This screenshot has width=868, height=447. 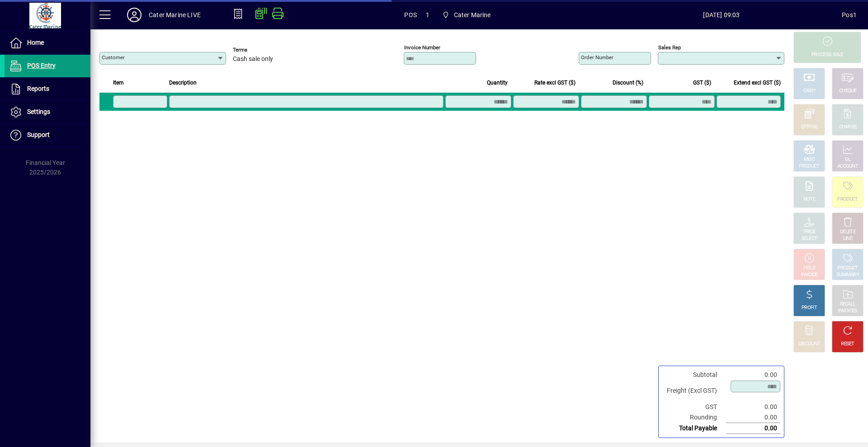 What do you see at coordinates (422, 47) in the screenshot?
I see `mat-label: Invoice number` at bounding box center [422, 47].